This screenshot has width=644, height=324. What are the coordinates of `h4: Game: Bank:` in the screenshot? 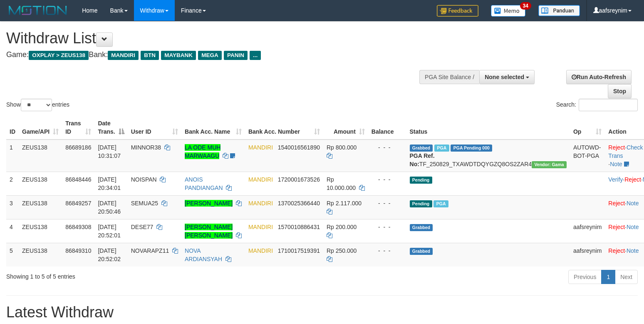 It's located at (213, 55).